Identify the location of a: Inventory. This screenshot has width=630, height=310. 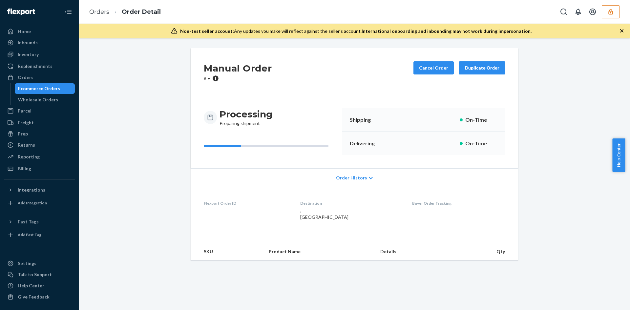
(39, 54).